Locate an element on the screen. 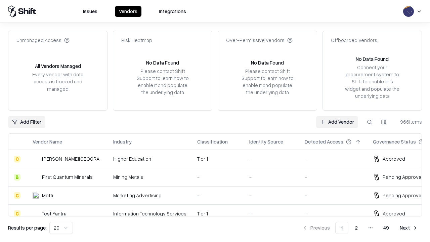 Image resolution: width=430 pixels, height=242 pixels. button: 1 is located at coordinates (341, 228).